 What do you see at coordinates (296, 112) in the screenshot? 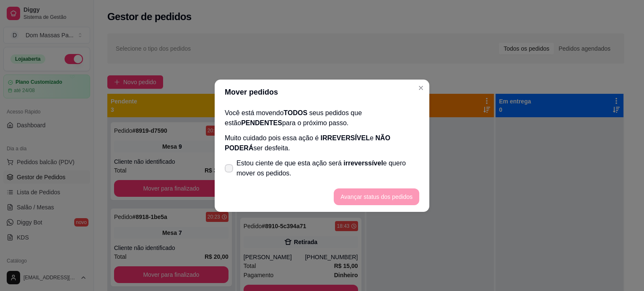
I see `span: TODOS` at bounding box center [296, 112].